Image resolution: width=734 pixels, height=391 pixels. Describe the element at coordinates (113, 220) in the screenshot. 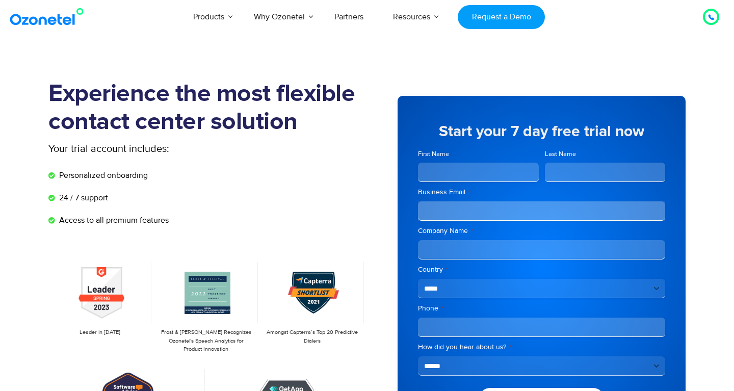

I see `span: Access to all premium features` at that location.